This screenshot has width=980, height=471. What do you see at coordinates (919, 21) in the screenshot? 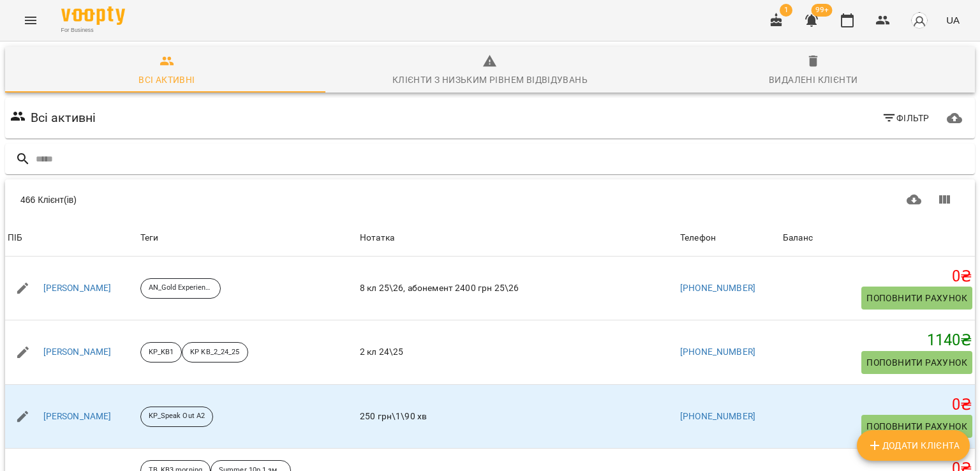
I see `img: avatar_s.png` at bounding box center [919, 21].